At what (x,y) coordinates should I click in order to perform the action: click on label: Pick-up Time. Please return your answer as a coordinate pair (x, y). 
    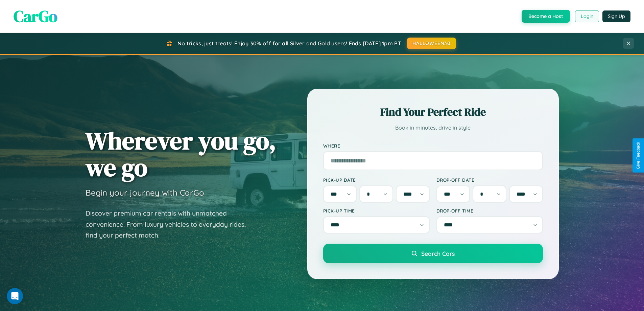
    Looking at the image, I should click on (376, 211).